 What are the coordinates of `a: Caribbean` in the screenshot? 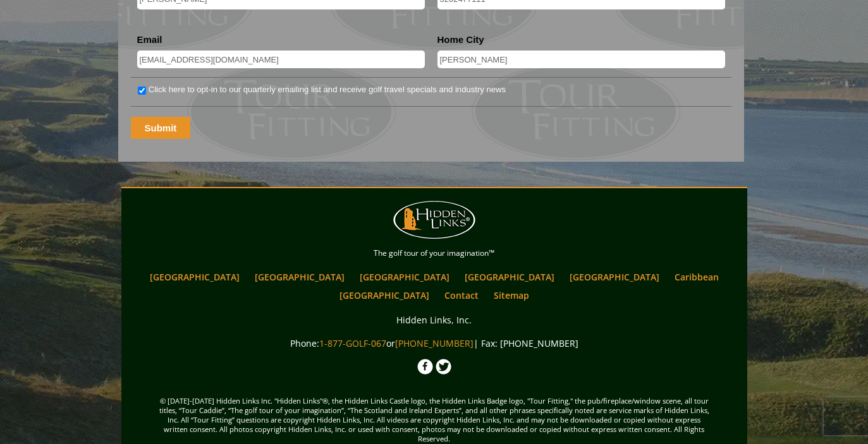 It's located at (696, 277).